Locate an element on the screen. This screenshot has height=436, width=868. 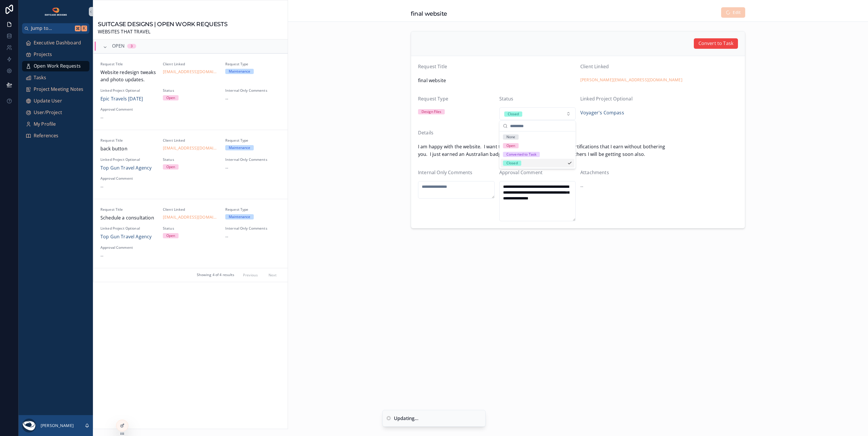
a: Projects is located at coordinates (56, 55).